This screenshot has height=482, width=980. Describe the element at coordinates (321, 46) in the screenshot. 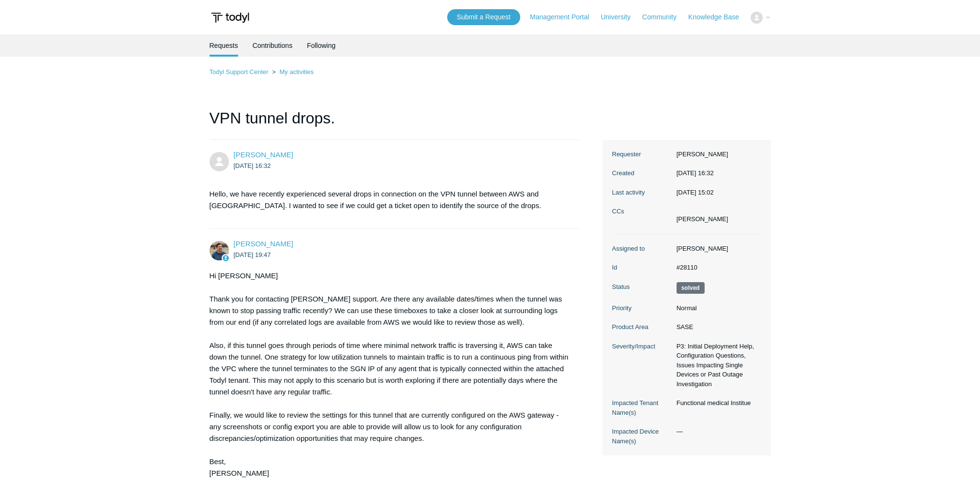

I see `a: Following` at that location.